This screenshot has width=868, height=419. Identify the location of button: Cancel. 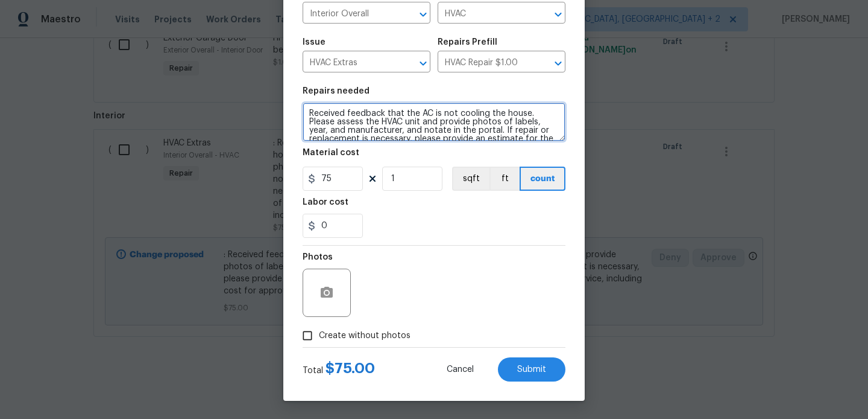
(460, 369).